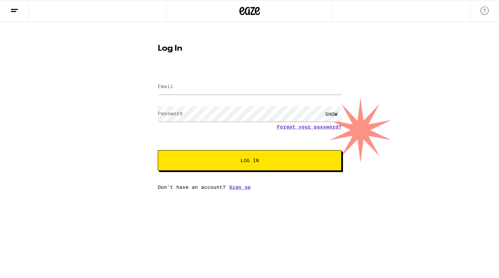  I want to click on label: Password, so click(170, 113).